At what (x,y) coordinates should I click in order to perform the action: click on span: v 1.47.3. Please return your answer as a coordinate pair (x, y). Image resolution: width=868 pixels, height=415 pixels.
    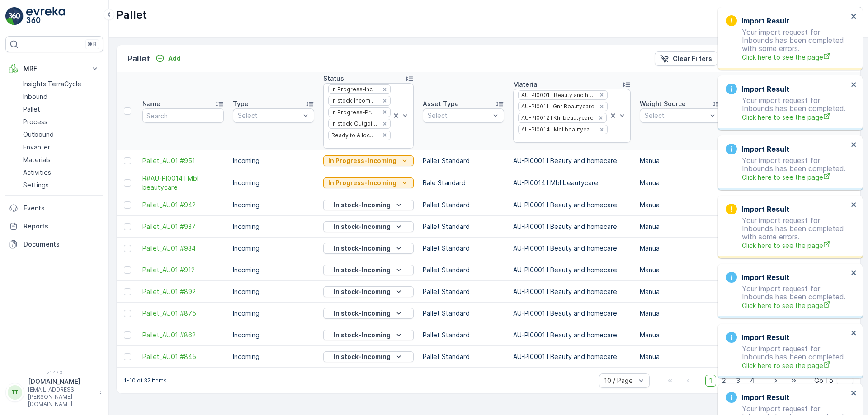
    Looking at the image, I should click on (54, 373).